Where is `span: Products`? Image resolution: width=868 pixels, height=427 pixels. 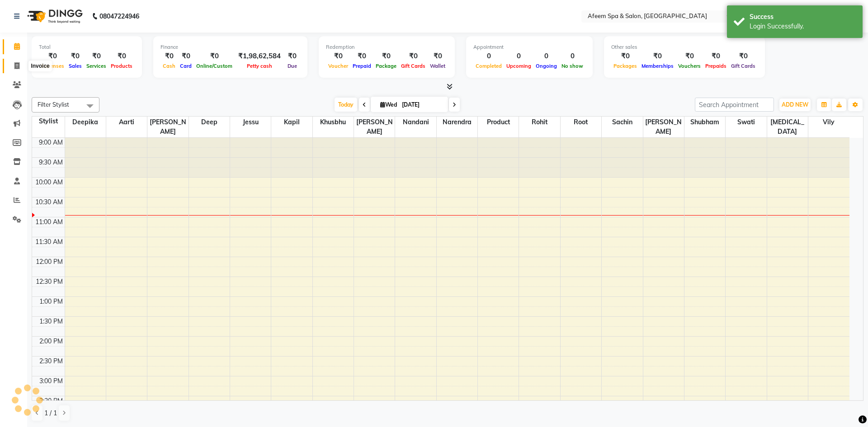
span: Products is located at coordinates (121, 66).